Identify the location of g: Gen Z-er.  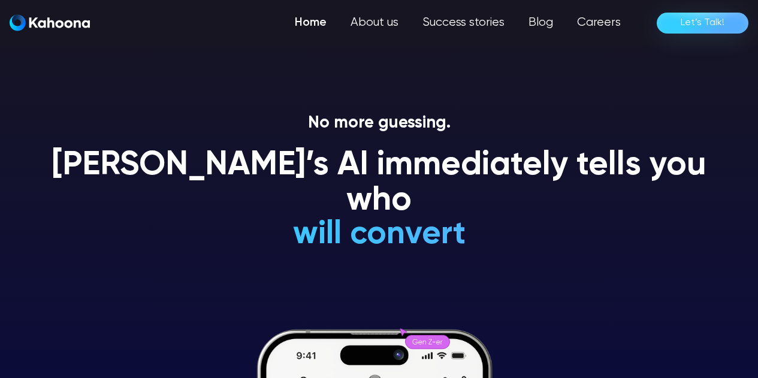
(428, 342).